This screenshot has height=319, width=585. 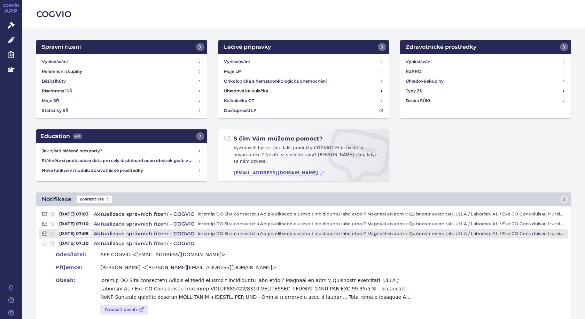 What do you see at coordinates (62, 71) in the screenshot?
I see `h4: Referenční skupiny` at bounding box center [62, 71].